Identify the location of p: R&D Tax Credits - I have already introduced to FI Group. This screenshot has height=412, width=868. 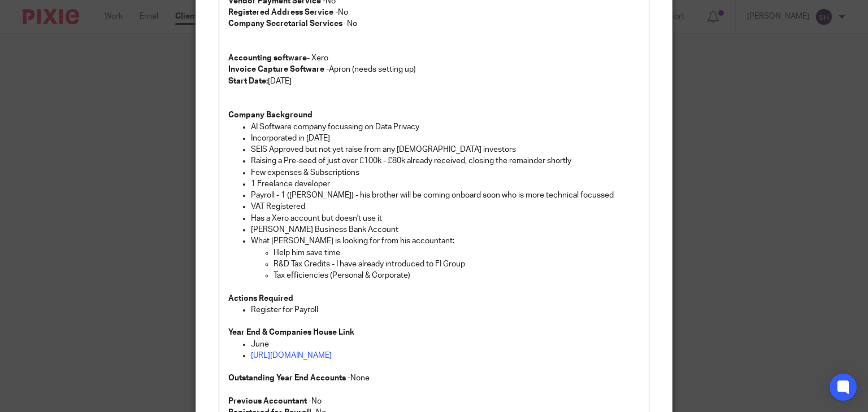
(457, 265).